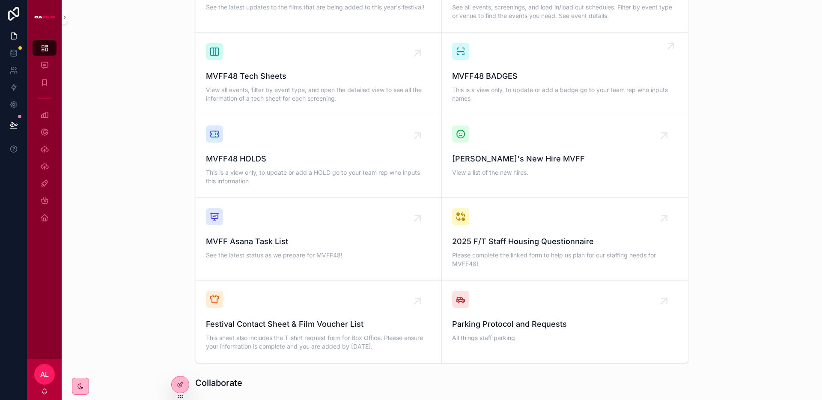 The height and width of the screenshot is (400, 822). Describe the element at coordinates (318, 255) in the screenshot. I see `span: See the latest status as we prepare for MVFF48!` at that location.